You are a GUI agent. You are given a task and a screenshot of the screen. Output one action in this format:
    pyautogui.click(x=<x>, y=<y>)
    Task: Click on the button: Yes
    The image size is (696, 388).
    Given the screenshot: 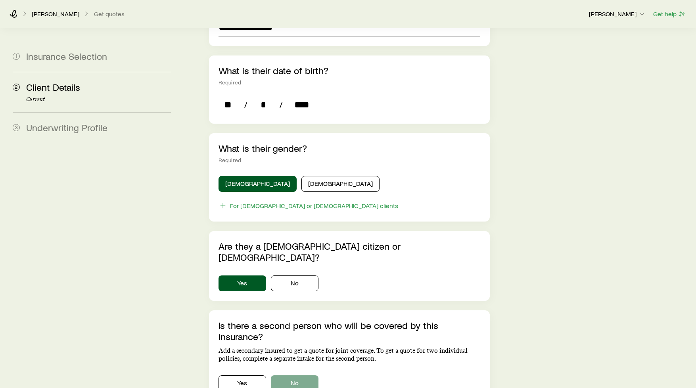 What is the action you would take?
    pyautogui.click(x=242, y=284)
    